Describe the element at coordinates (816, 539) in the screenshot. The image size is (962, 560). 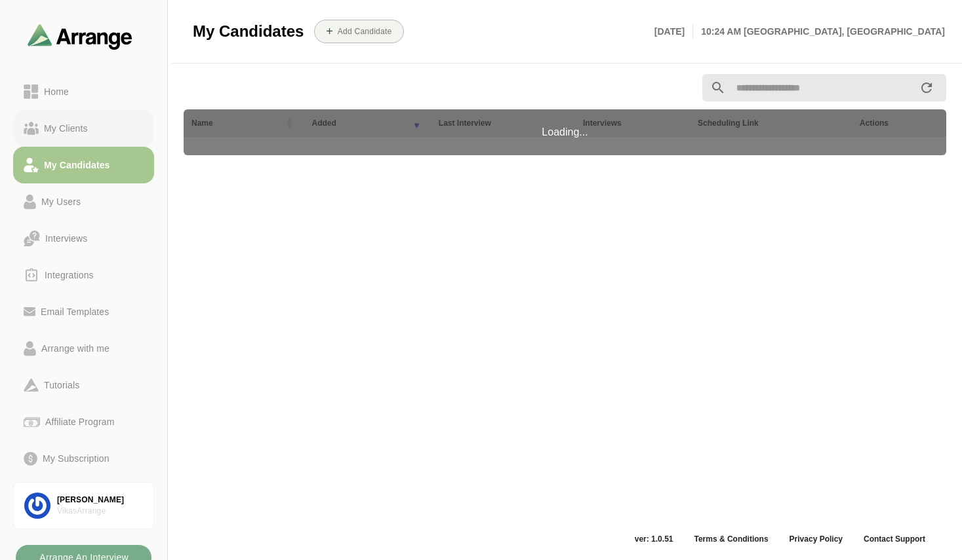
I see `a: Privacy Policy` at that location.